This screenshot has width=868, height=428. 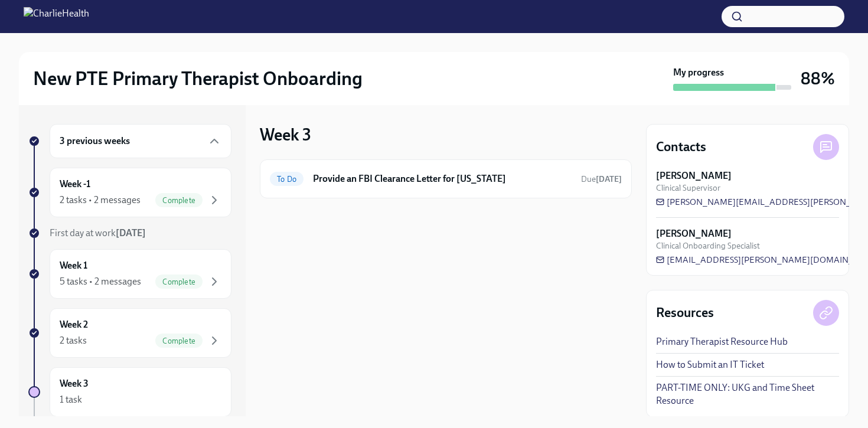 What do you see at coordinates (681, 147) in the screenshot?
I see `h4: Contacts` at bounding box center [681, 147].